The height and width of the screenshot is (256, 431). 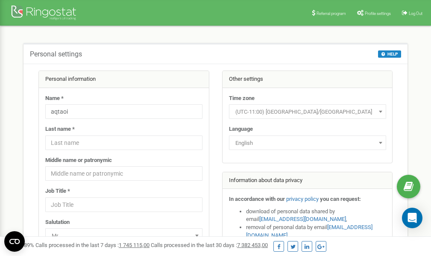 I want to click on strong: In accordance with our, so click(x=257, y=199).